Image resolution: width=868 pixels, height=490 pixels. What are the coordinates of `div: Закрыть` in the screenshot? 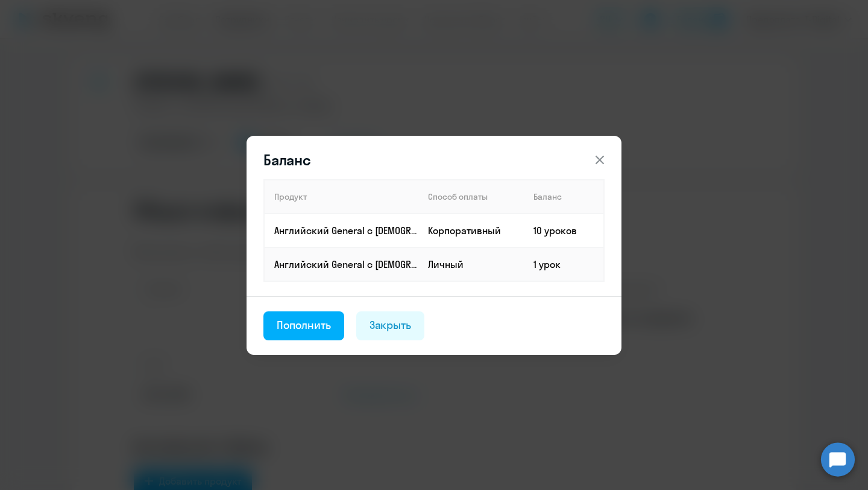 It's located at (391, 325).